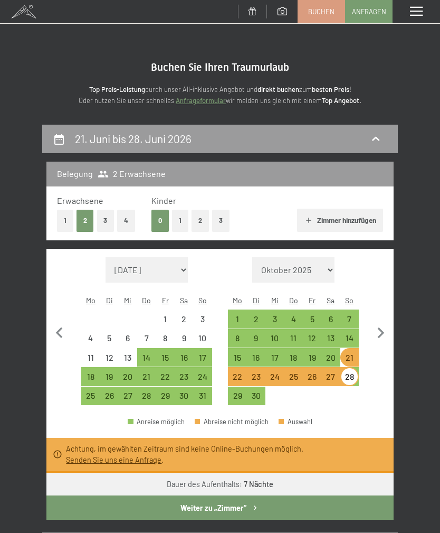 Image resolution: width=440 pixels, height=533 pixels. What do you see at coordinates (202, 396) in the screenshot?
I see `div: Sun May 31 2026` at bounding box center [202, 396].